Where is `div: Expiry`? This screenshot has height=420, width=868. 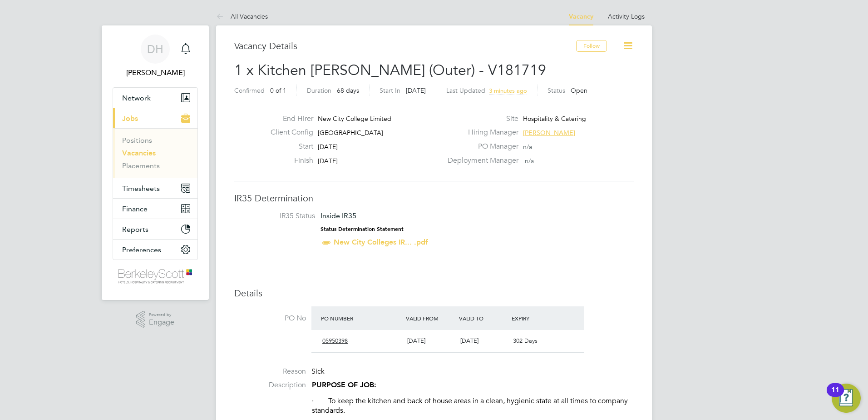 div: Expiry is located at coordinates (536, 318).